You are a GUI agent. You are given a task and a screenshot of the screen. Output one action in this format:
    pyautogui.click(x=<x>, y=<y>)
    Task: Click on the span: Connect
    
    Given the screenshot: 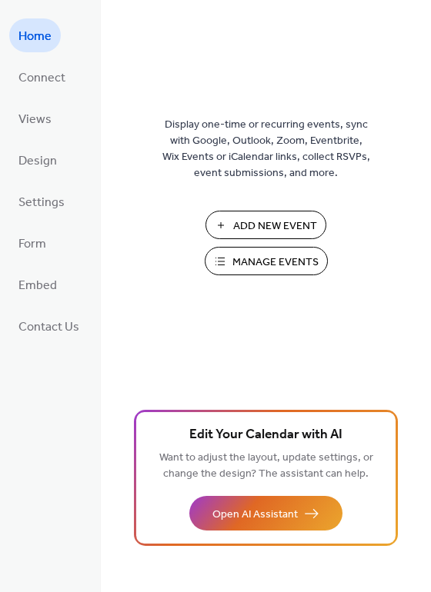 What is the action you would take?
    pyautogui.click(x=42, y=78)
    